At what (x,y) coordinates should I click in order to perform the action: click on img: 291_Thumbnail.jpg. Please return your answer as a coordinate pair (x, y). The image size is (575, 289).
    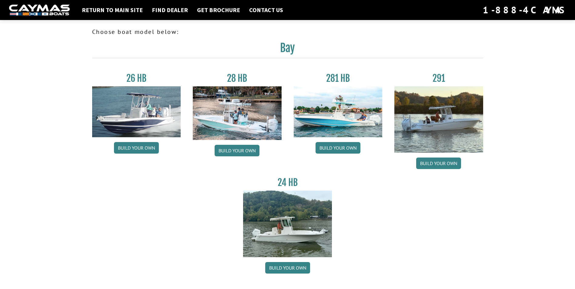
    Looking at the image, I should click on (439, 119).